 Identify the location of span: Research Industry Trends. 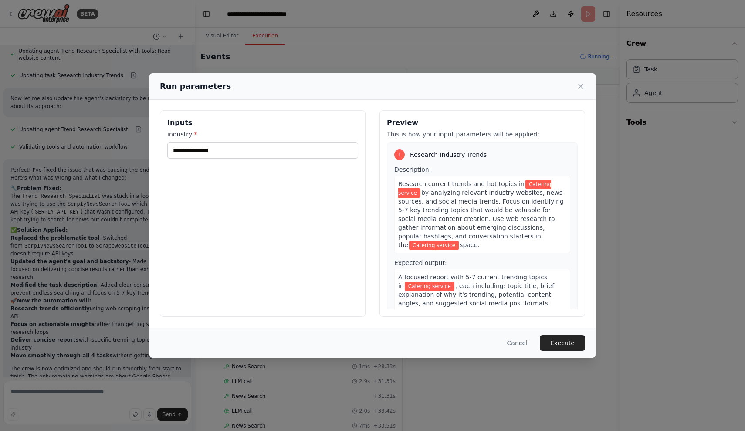
(448, 155).